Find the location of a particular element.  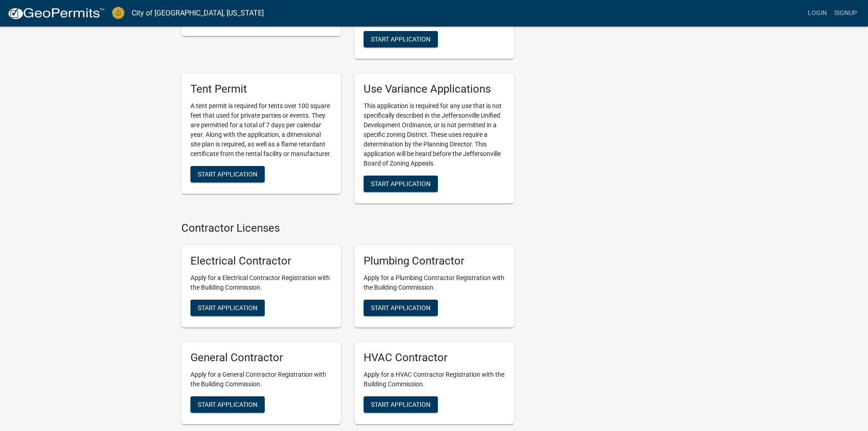

h5: Use Variance Applications is located at coordinates (434, 89).